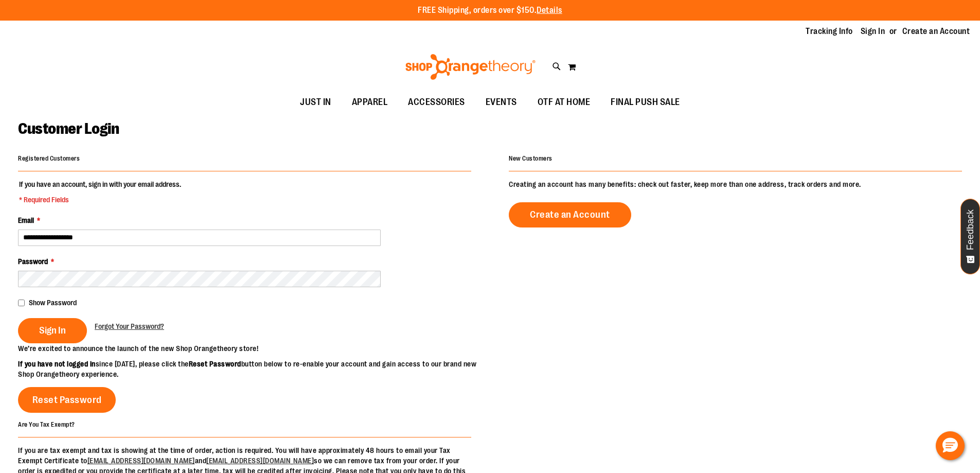  What do you see at coordinates (33, 261) in the screenshot?
I see `span: Password` at bounding box center [33, 261].